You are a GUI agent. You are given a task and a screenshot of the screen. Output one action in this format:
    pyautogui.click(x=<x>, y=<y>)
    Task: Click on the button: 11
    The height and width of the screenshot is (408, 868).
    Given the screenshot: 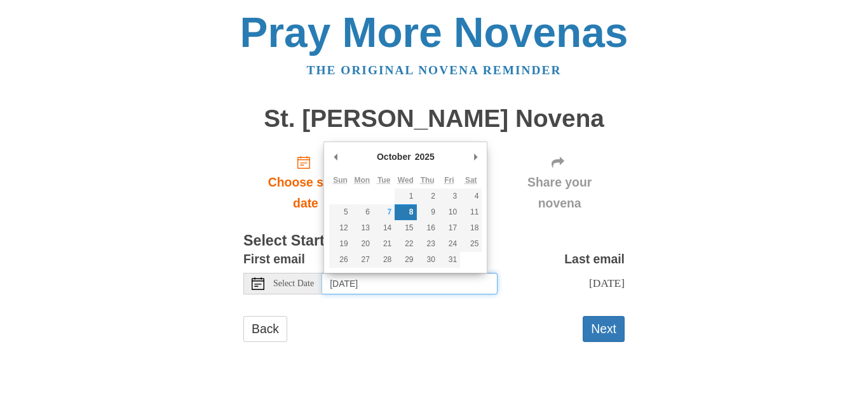 What is the action you would take?
    pyautogui.click(x=471, y=212)
    